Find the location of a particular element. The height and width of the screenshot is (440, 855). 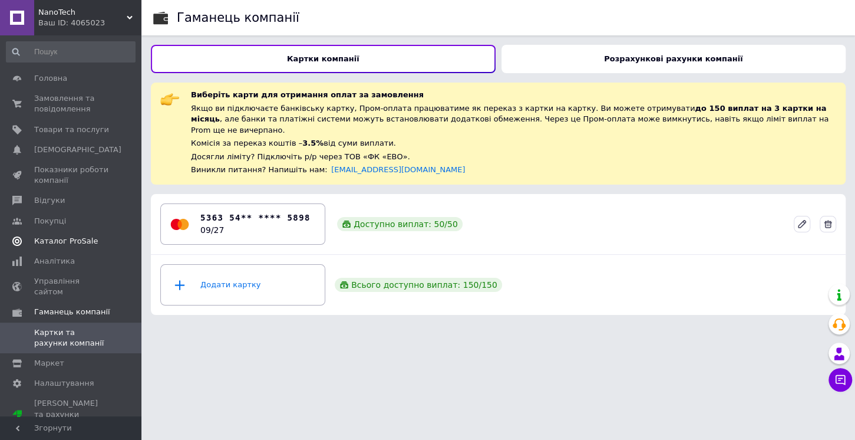

span: Показники роботи компанії is located at coordinates (71, 175).